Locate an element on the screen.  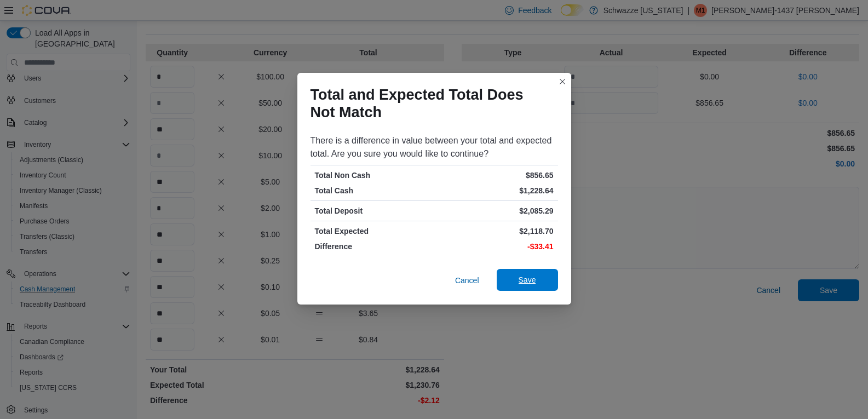
p: Difference is located at coordinates (373, 246).